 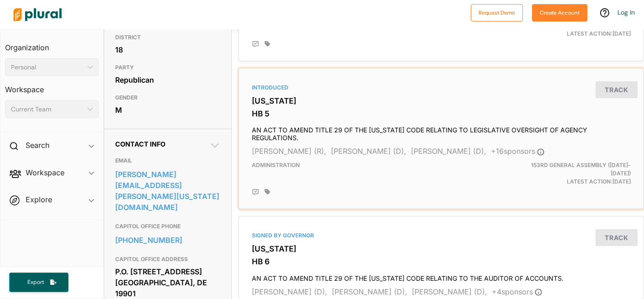 I want to click on h3: EMAIL, so click(x=168, y=161).